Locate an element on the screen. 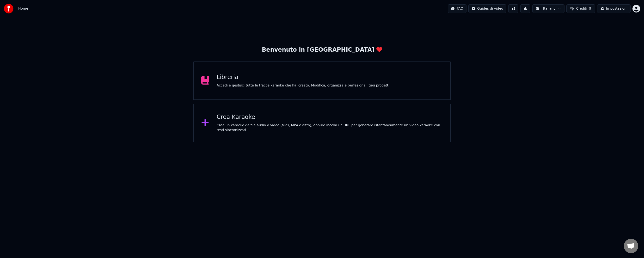  button: FAQ is located at coordinates (457, 9).